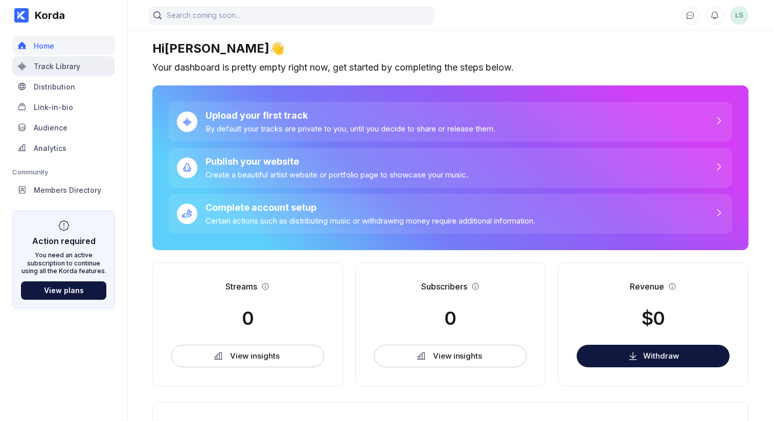 The height and width of the screenshot is (421, 773). What do you see at coordinates (63, 290) in the screenshot?
I see `button: View plans` at bounding box center [63, 290].